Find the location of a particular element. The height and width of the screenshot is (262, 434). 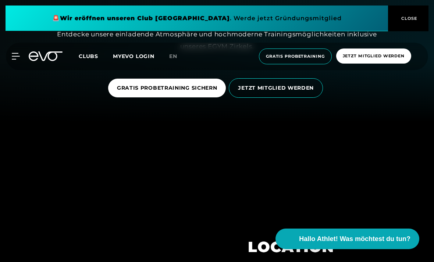

span: CLOSE is located at coordinates (409, 18).